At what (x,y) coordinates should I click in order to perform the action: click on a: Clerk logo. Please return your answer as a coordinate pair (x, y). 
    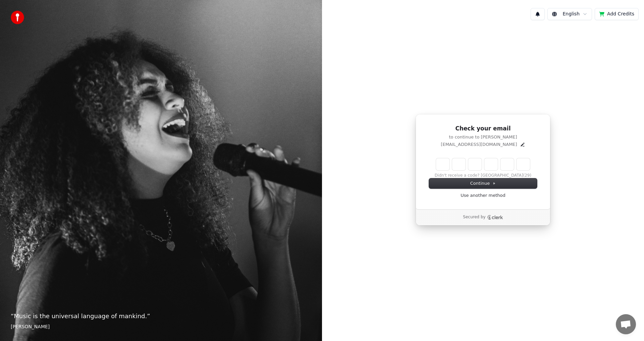
    Looking at the image, I should click on (495, 217).